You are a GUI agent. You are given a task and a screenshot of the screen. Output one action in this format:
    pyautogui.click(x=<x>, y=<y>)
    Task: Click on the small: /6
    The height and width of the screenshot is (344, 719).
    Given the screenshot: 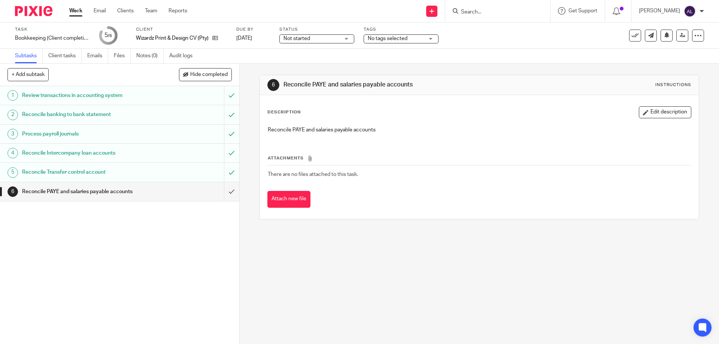 What is the action you would take?
    pyautogui.click(x=110, y=36)
    